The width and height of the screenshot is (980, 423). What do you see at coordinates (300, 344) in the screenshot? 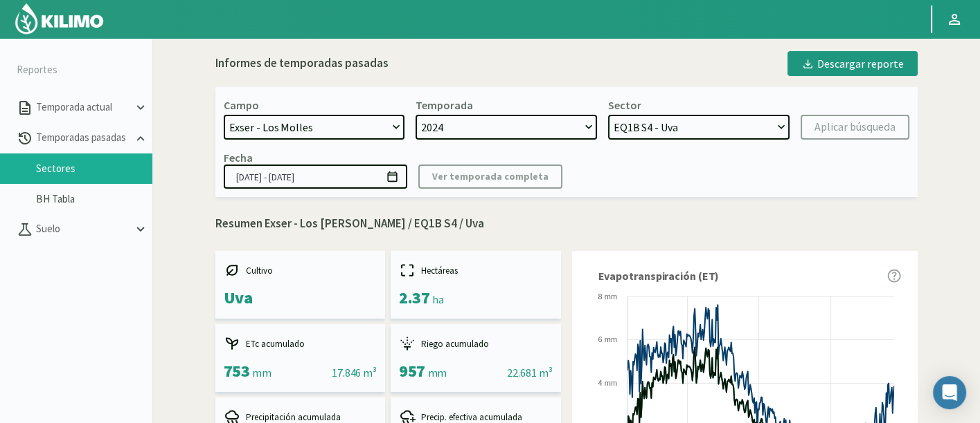
I see `div: ETc acumulado` at bounding box center [300, 344].